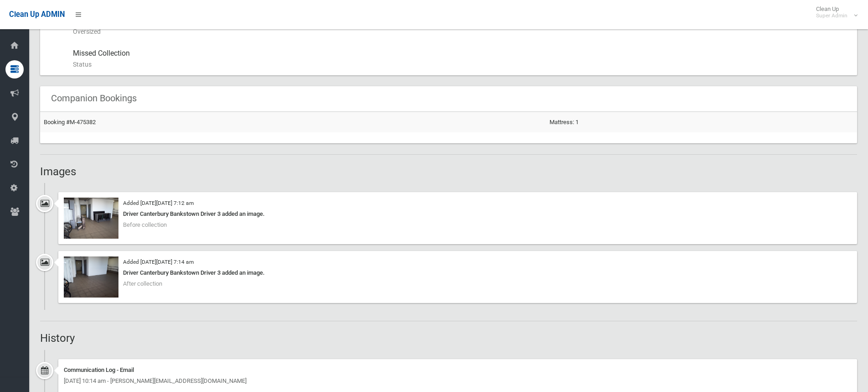  Describe the element at coordinates (701, 122) in the screenshot. I see `td: Mattress: 1` at that location.